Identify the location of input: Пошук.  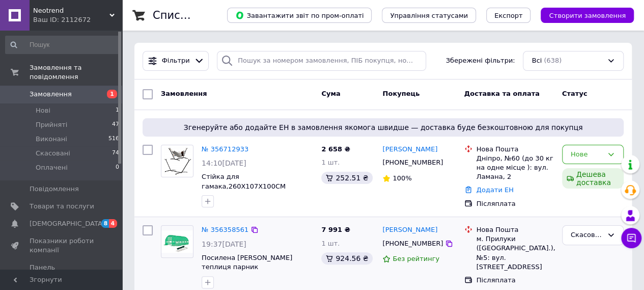
(63, 45).